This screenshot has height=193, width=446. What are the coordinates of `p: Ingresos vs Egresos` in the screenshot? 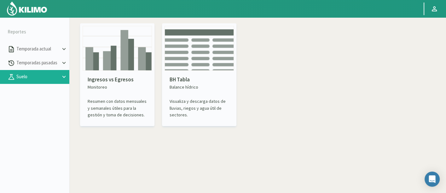 It's located at (117, 80).